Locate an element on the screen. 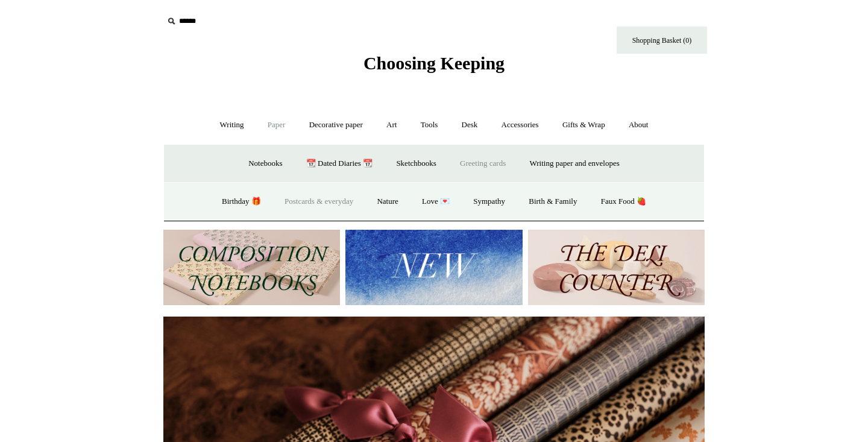 The width and height of the screenshot is (868, 442). a: The Deli Counter is located at coordinates (616, 267).